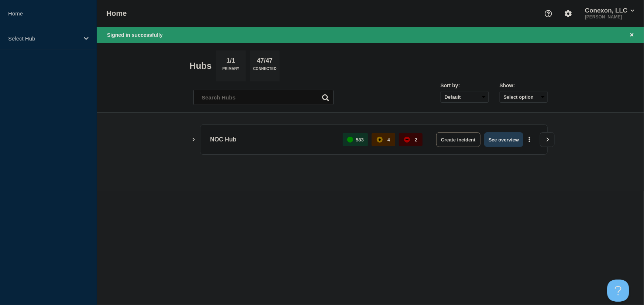  Describe the element at coordinates (265, 70) in the screenshot. I see `p: Connected` at that location.